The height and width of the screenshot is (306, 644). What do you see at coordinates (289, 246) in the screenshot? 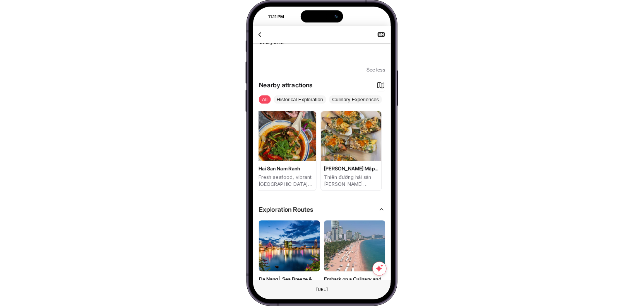
I see `img: PT_T9M67AP9JRD17918903041800763434.jpg` at bounding box center [289, 246].